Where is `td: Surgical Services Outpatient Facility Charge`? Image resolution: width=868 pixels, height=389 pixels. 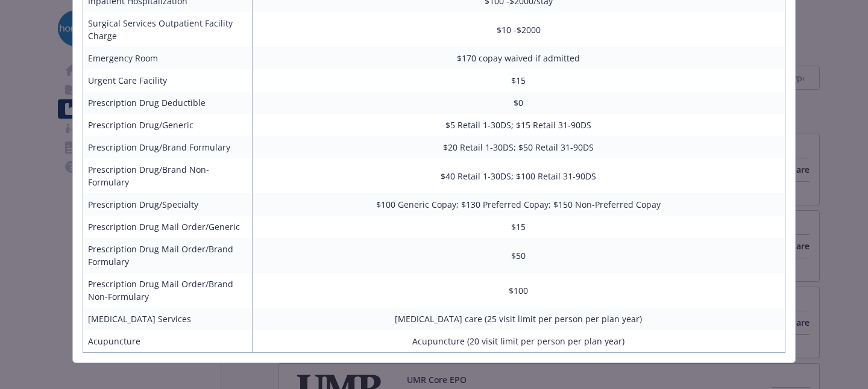 td: Surgical Services Outpatient Facility Charge is located at coordinates (168, 29).